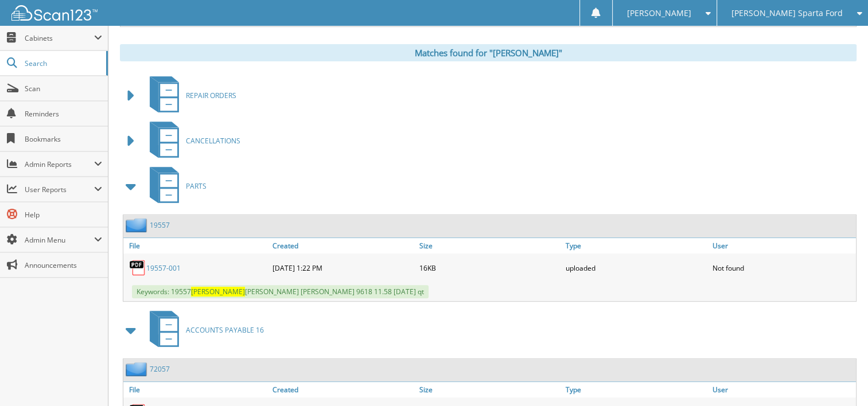 This screenshot has height=406, width=868. Describe the element at coordinates (138, 268) in the screenshot. I see `img: PDF.png` at that location.